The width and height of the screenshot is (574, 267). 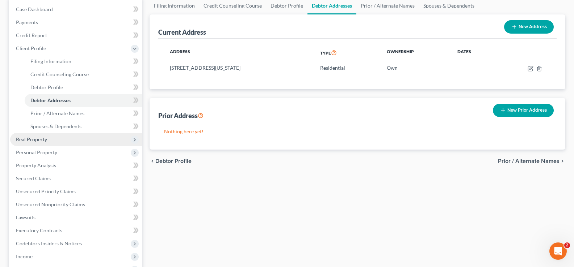 I want to click on span: Credit Counseling Course, so click(x=59, y=74).